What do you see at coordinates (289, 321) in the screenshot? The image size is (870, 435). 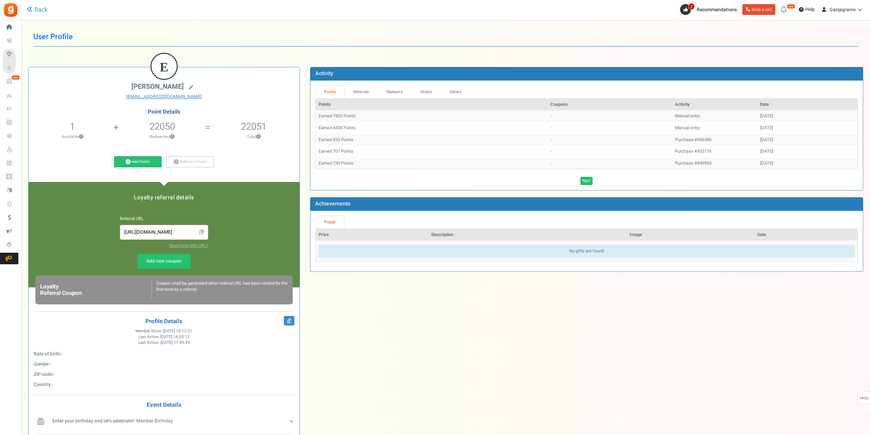 I see `i: Edit Profile` at bounding box center [289, 321].